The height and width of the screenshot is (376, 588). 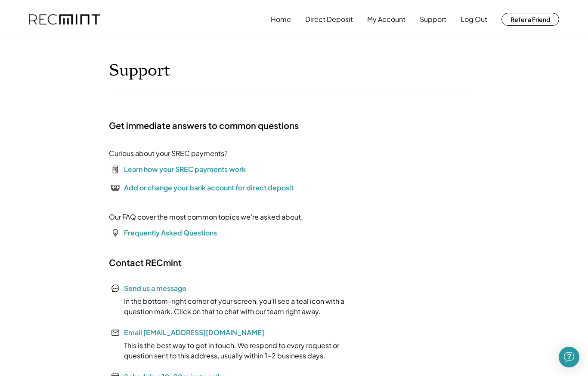 What do you see at coordinates (139, 70) in the screenshot?
I see `h1: Support` at bounding box center [139, 70].